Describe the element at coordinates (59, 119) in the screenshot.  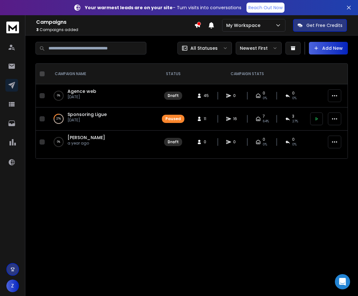
I see `p: 27 %` at that location.